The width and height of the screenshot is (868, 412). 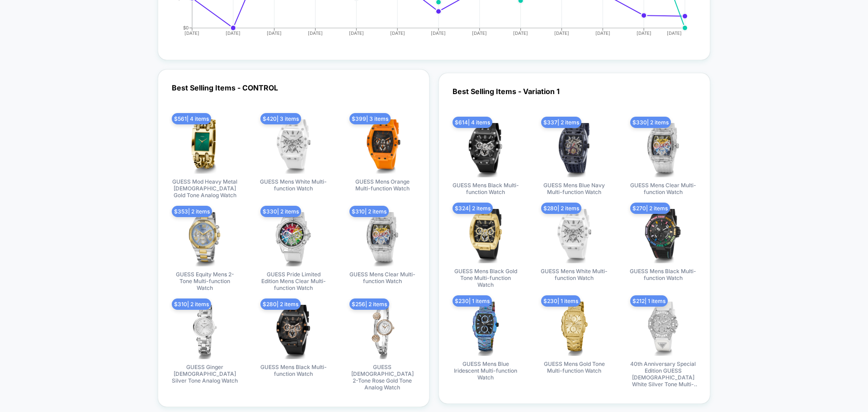 What do you see at coordinates (382, 185) in the screenshot?
I see `span: GUESS Mens Orange Multi-function Watch` at bounding box center [382, 185].